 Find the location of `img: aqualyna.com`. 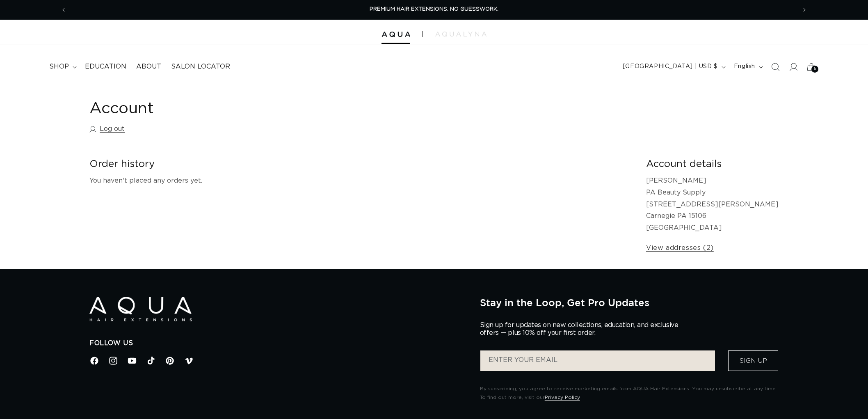

img: aqualyna.com is located at coordinates (460, 34).